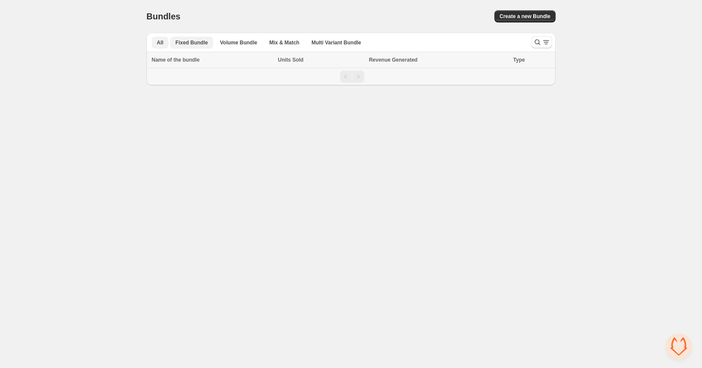 Image resolution: width=702 pixels, height=368 pixels. What do you see at coordinates (532, 60) in the screenshot?
I see `div: Type` at bounding box center [532, 60].